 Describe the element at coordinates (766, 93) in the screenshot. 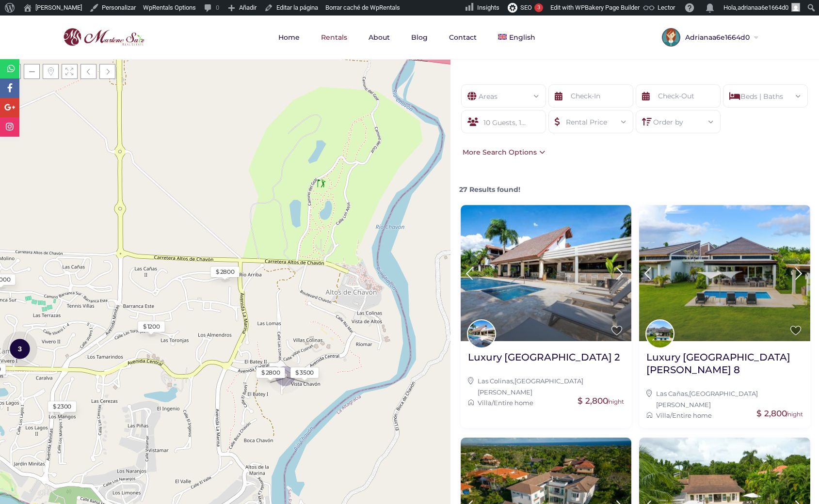

I see `div: Beds | Baths` at that location.